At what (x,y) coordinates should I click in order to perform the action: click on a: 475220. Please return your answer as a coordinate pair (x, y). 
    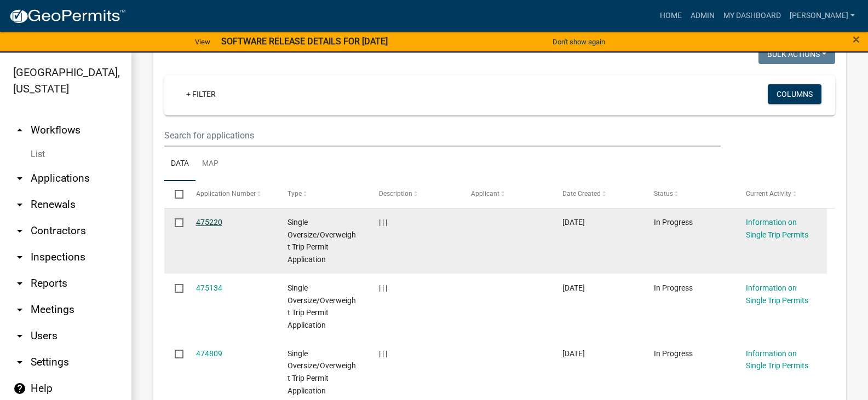
    Looking at the image, I should click on (209, 222).